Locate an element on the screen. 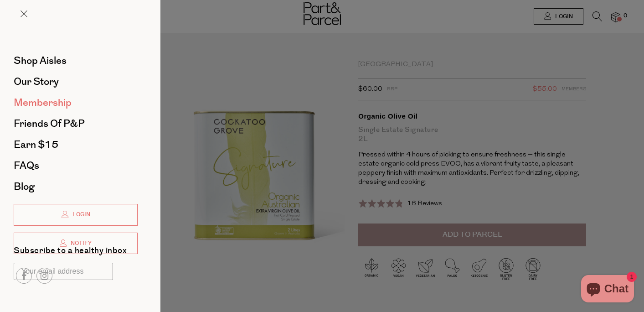  a: Membership is located at coordinates (76, 103).